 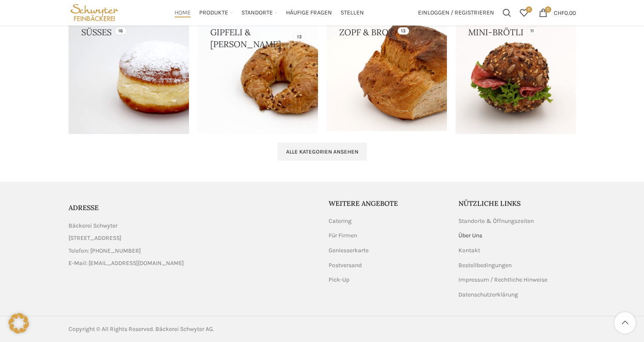 What do you see at coordinates (339, 280) in the screenshot?
I see `a: Pick-Up` at bounding box center [339, 280].